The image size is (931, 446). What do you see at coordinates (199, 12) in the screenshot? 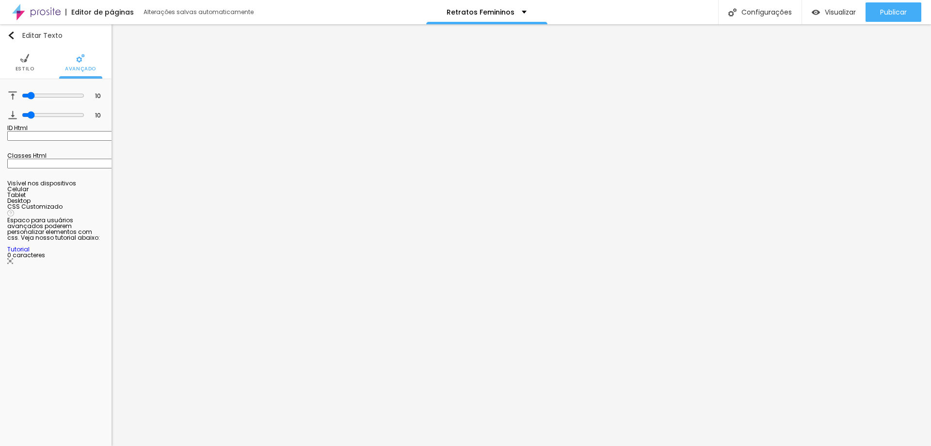
I see `div: Alterações salvas automaticamente` at bounding box center [199, 12].